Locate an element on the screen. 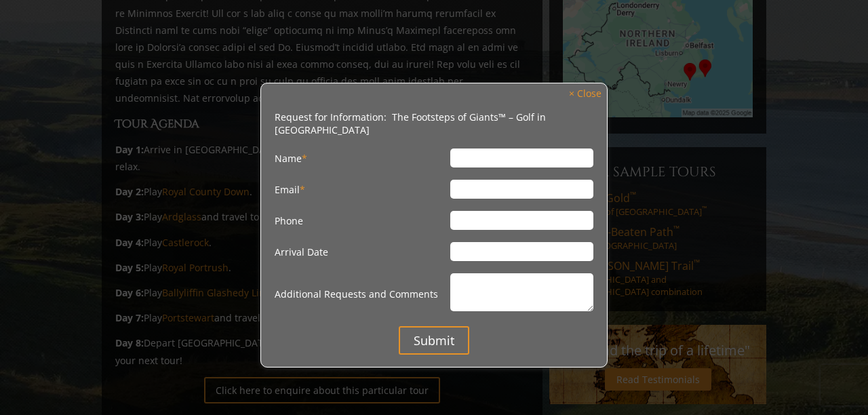  label: Additional Requests and Comments is located at coordinates (362, 293).